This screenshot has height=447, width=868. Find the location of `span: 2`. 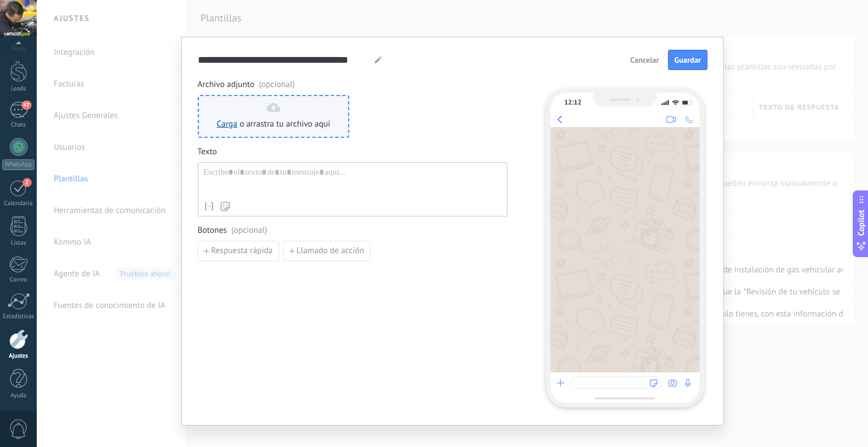

span: 2 is located at coordinates (27, 182).